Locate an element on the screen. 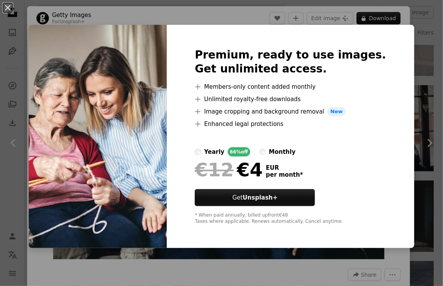 Image resolution: width=443 pixels, height=286 pixels. span: per month * is located at coordinates (284, 175).